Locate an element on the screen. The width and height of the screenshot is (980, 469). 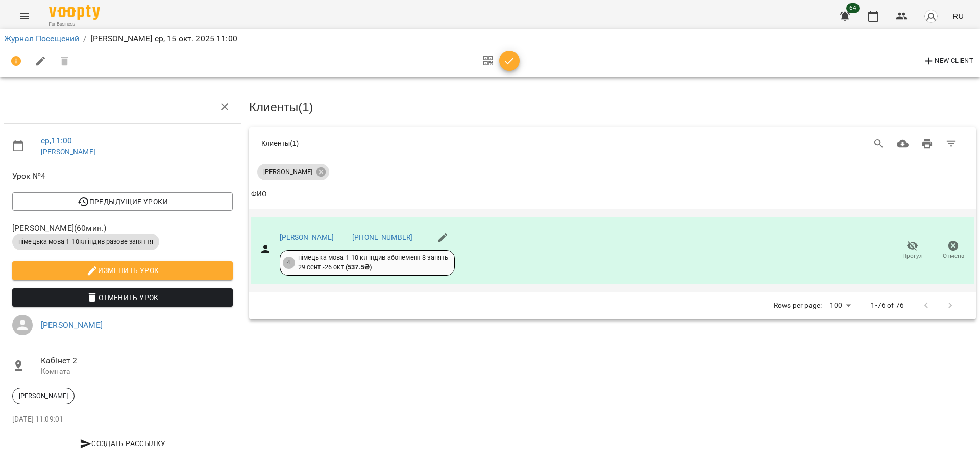
button: Предыдущие уроки is located at coordinates (122, 201).